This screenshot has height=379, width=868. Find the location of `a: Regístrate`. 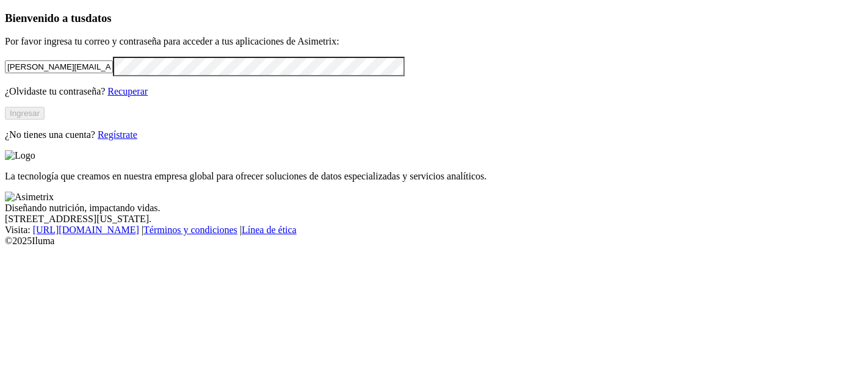

a: Regístrate is located at coordinates (117, 134).